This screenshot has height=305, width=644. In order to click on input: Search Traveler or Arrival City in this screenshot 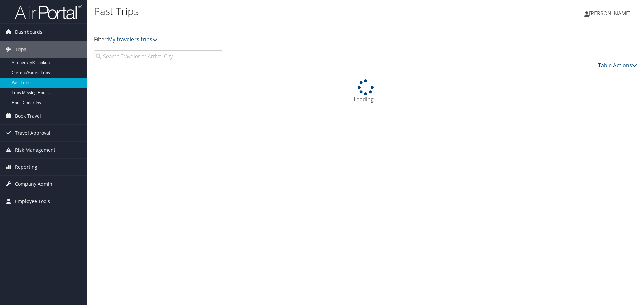, I will do `click(158, 56)`.